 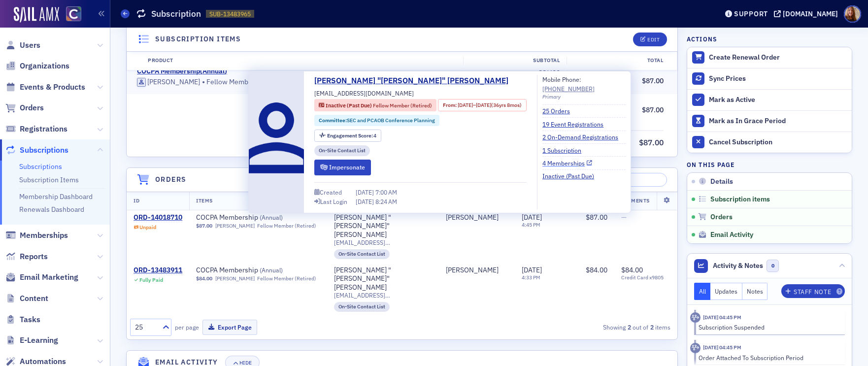 I want to click on div: Mobile Phone:, so click(x=568, y=84).